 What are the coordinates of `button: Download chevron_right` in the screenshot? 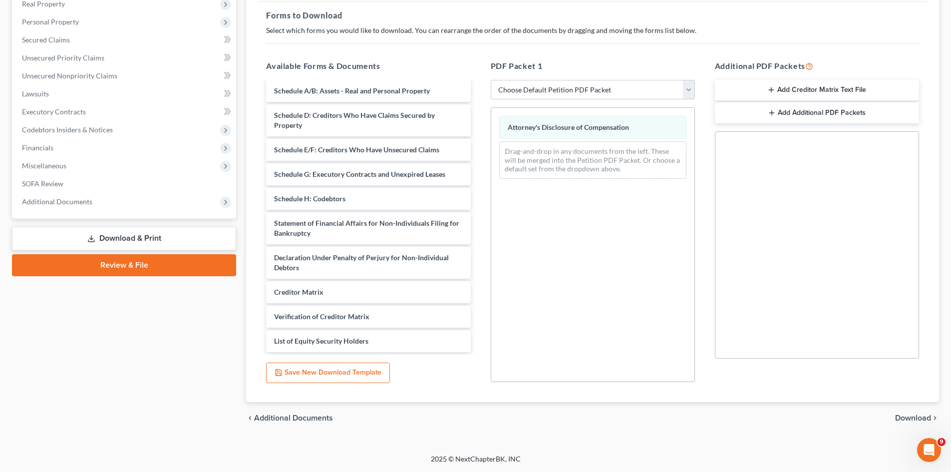 It's located at (917, 418).